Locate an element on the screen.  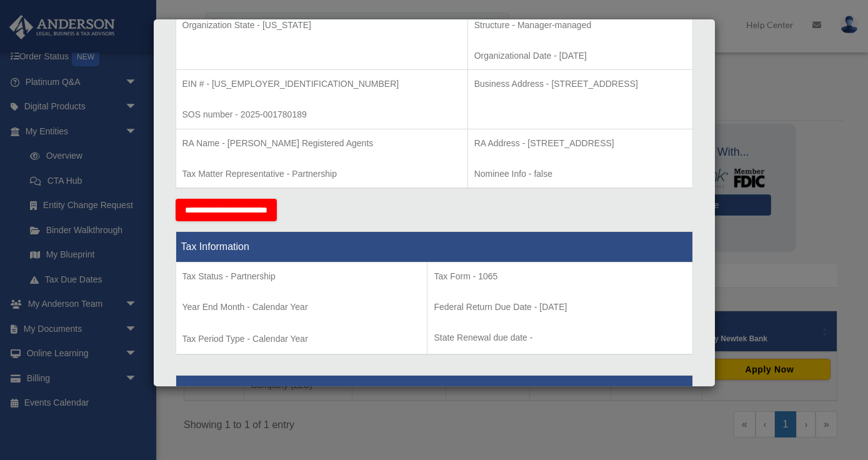
p: Tax Form - 1065 is located at coordinates (559, 276).